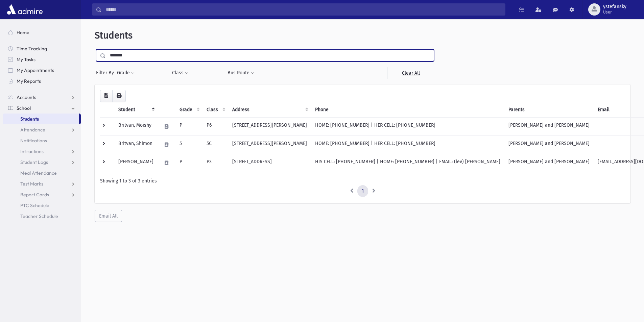 The height and width of the screenshot is (322, 644). I want to click on span: User, so click(615, 12).